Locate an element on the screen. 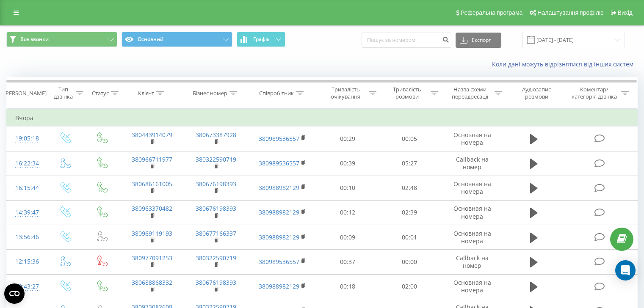  input: Пошук за номером is located at coordinates (406, 40).